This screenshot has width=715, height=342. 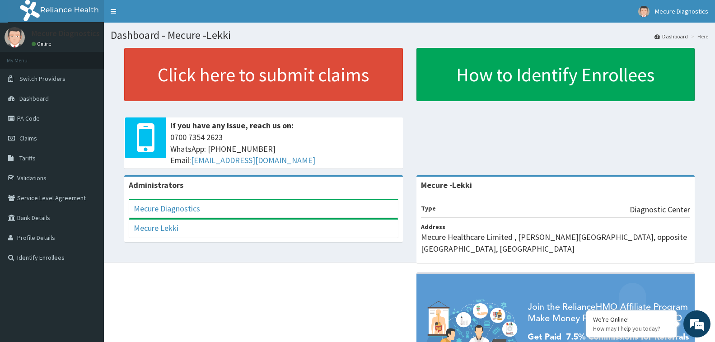 What do you see at coordinates (156, 228) in the screenshot?
I see `a: Mecure Lekki` at bounding box center [156, 228].